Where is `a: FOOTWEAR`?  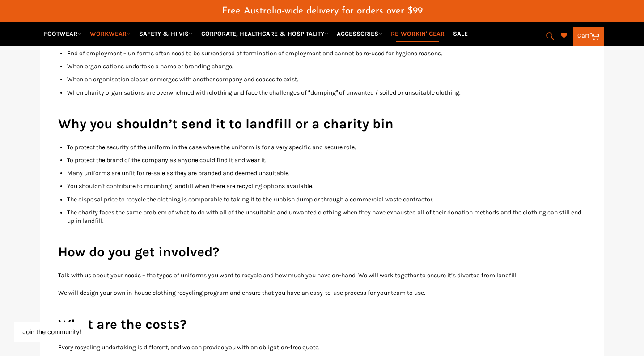
a: FOOTWEAR is located at coordinates (63, 34).